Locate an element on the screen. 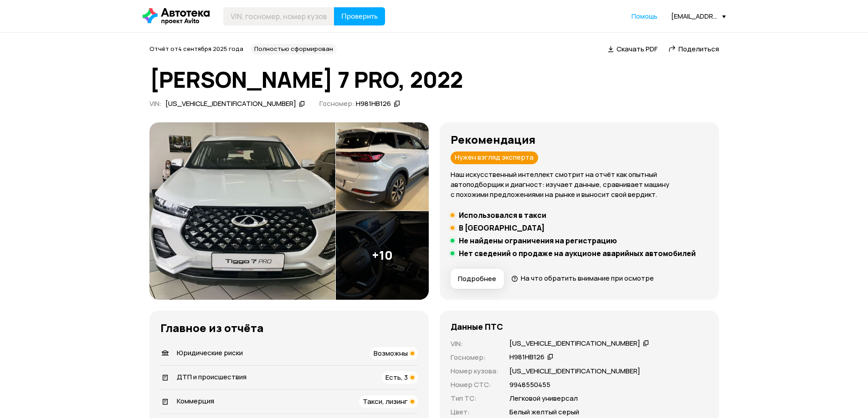  span: Юридические риски is located at coordinates (209, 353).